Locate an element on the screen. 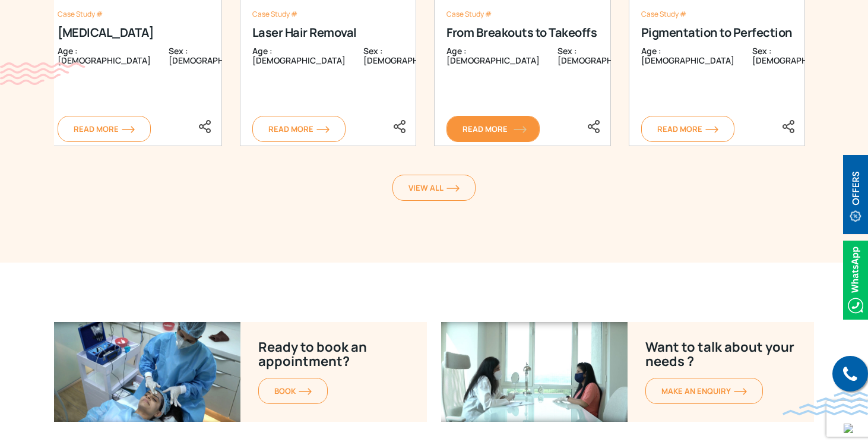 The width and height of the screenshot is (868, 445). div: Laser Hair Removal is located at coordinates (329, 33).